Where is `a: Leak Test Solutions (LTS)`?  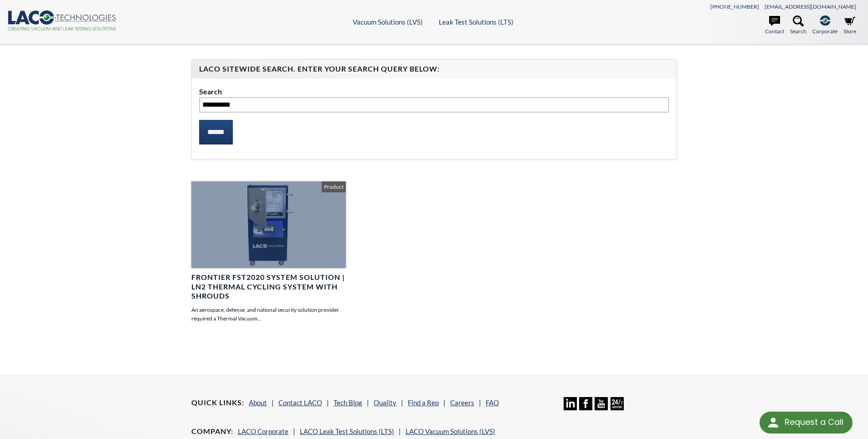 a: Leak Test Solutions (LTS) is located at coordinates (476, 22).